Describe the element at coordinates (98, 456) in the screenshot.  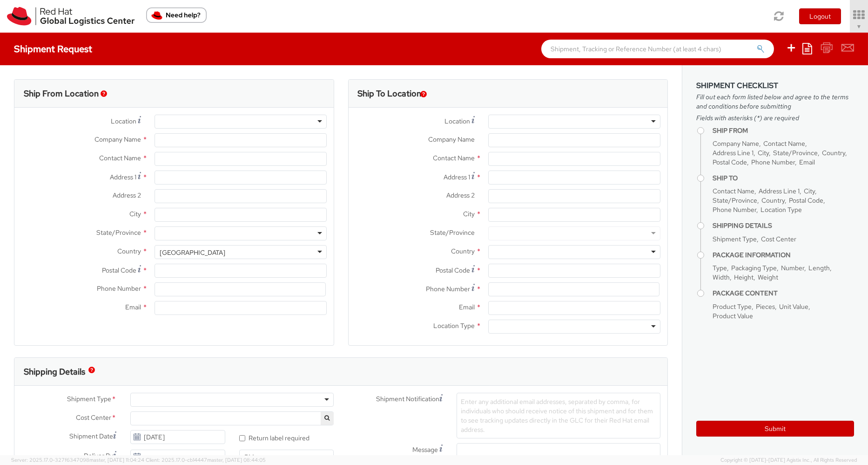
I see `span: Deliver By` at that location.